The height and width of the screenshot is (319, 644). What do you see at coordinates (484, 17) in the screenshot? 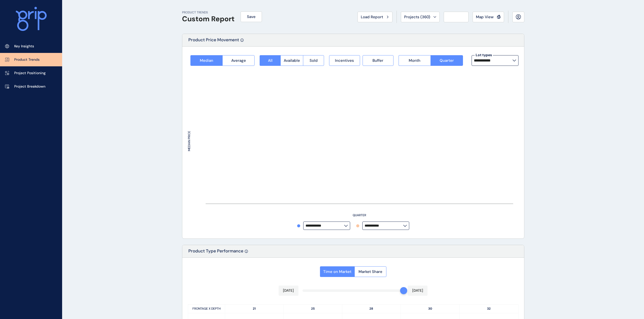
I see `span: Map View` at bounding box center [484, 17].